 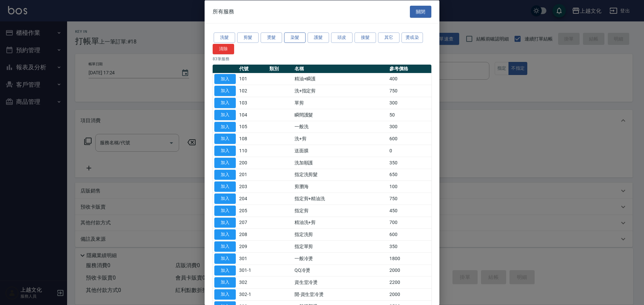 What do you see at coordinates (409, 186) in the screenshot?
I see `td: 100` at bounding box center [409, 186].